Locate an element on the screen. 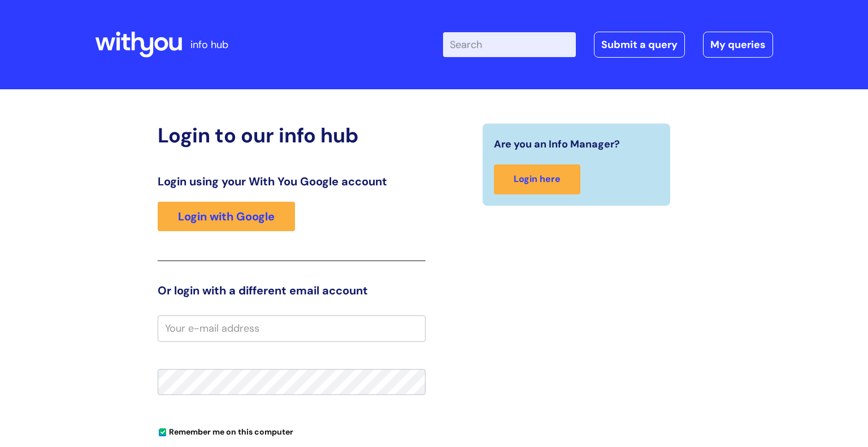 Image resolution: width=868 pixels, height=447 pixels. label: Remember me on this computer is located at coordinates (225, 430).